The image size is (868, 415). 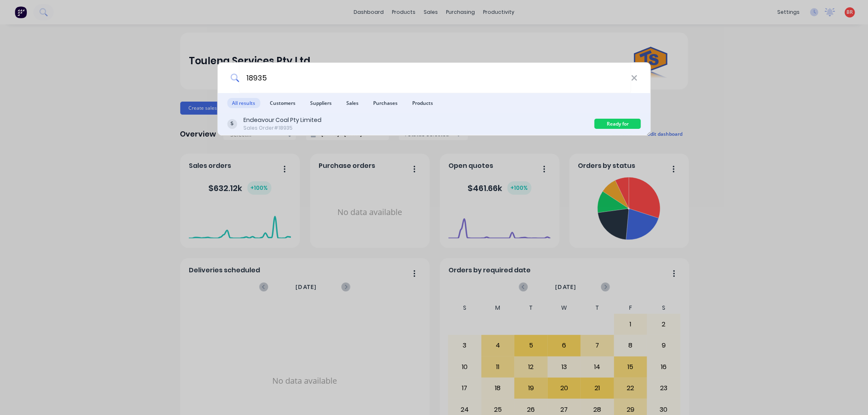 I want to click on span: All results, so click(x=244, y=103).